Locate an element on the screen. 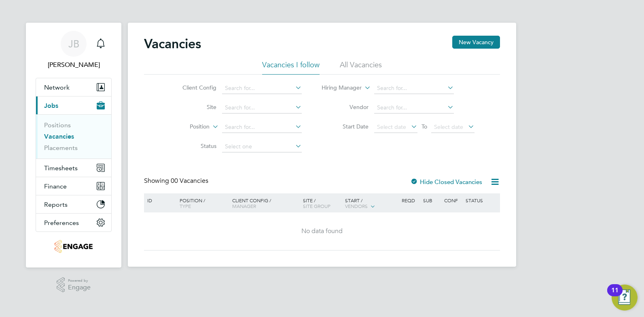  button: Timesheets is located at coordinates (73, 168).